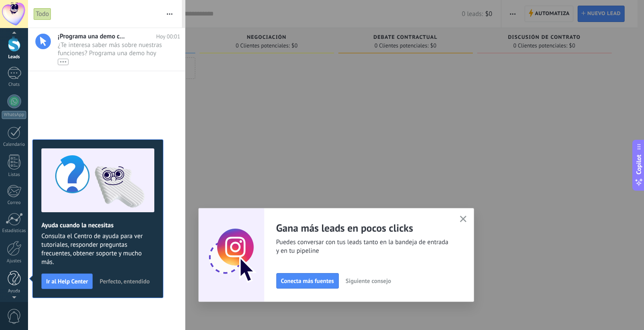 This screenshot has width=644, height=330. Describe the element at coordinates (15, 261) in the screenshot. I see `div: Ajustes` at that location.